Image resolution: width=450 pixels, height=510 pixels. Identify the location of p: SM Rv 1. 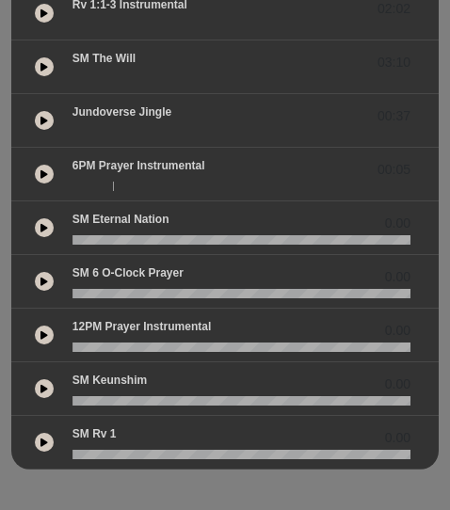
(94, 434).